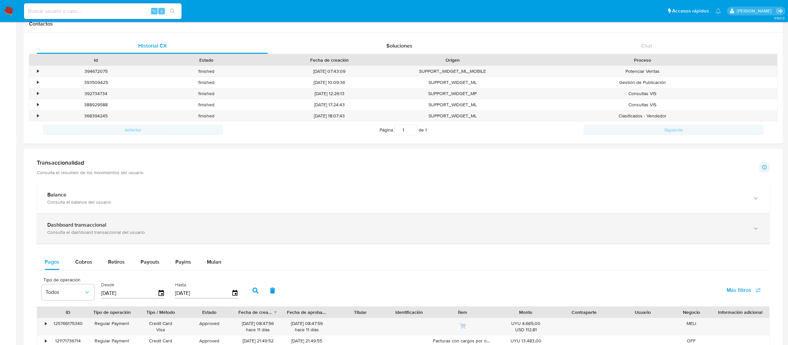 This screenshot has height=345, width=788. Describe the element at coordinates (103, 11) in the screenshot. I see `input: Buscar usuario o caso...` at that location.